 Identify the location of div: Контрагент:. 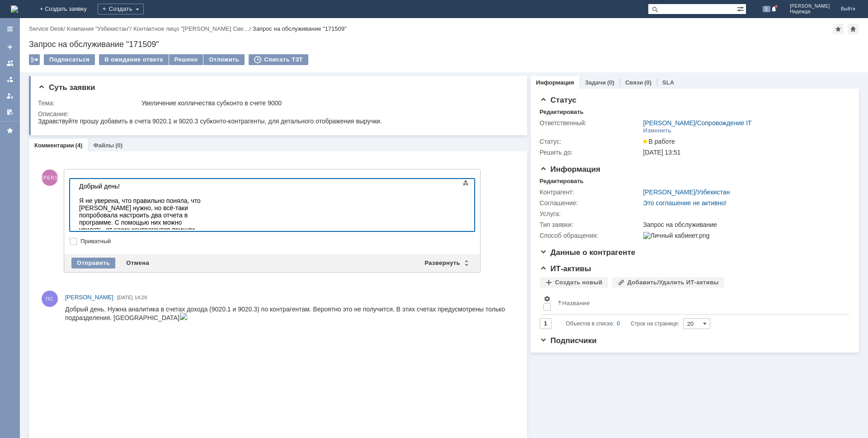
(590, 192).